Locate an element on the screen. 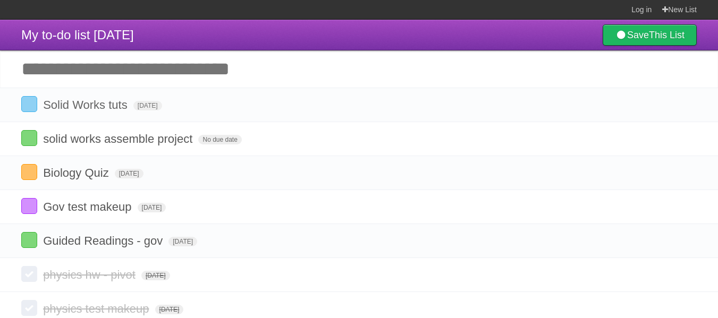 This screenshot has width=718, height=318. span: physics hw - pivot is located at coordinates (90, 275).